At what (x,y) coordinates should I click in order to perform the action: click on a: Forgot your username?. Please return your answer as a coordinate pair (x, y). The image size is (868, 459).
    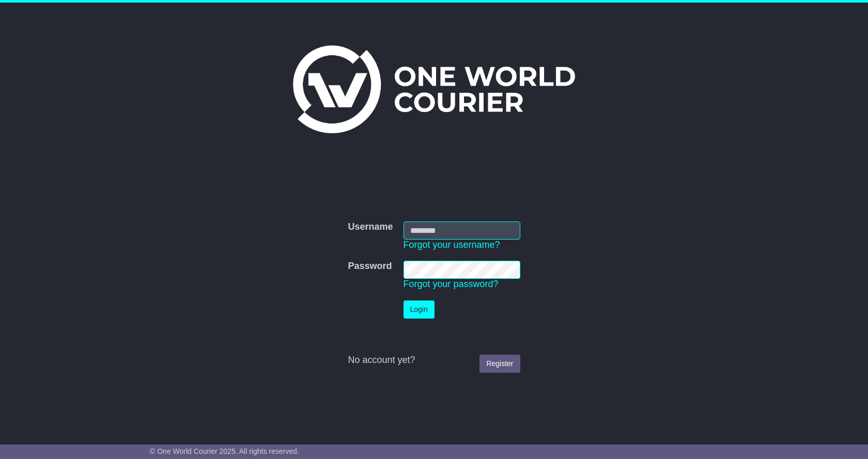
    Looking at the image, I should click on (451, 245).